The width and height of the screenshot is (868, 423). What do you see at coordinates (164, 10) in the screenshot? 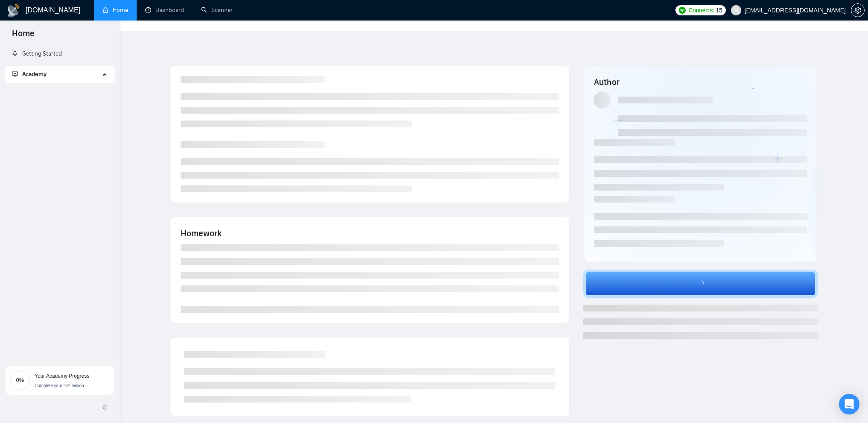
I see `a: dashboardDashboard` at bounding box center [164, 10].